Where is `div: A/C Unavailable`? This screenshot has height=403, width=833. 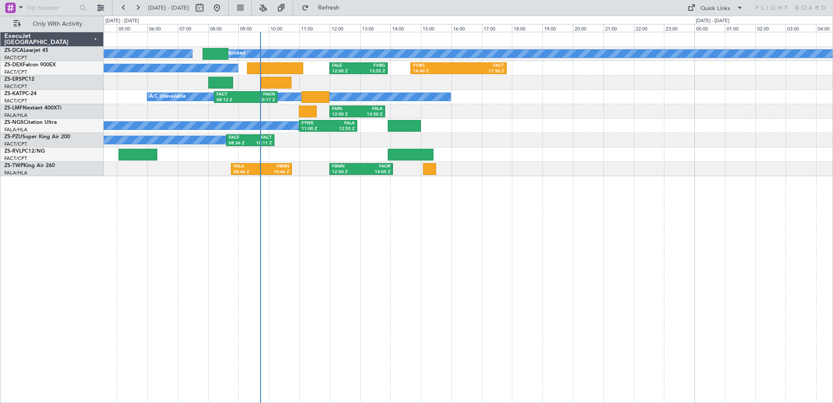 div: A/C Unavailable is located at coordinates (167, 97).